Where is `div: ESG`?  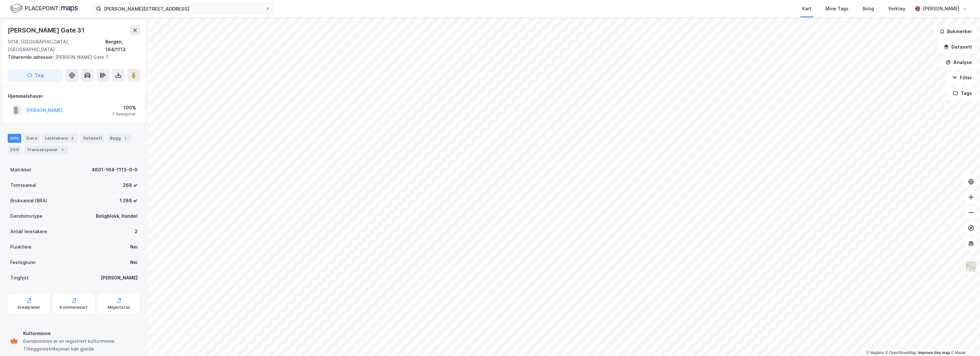 div: ESG is located at coordinates (14, 150).